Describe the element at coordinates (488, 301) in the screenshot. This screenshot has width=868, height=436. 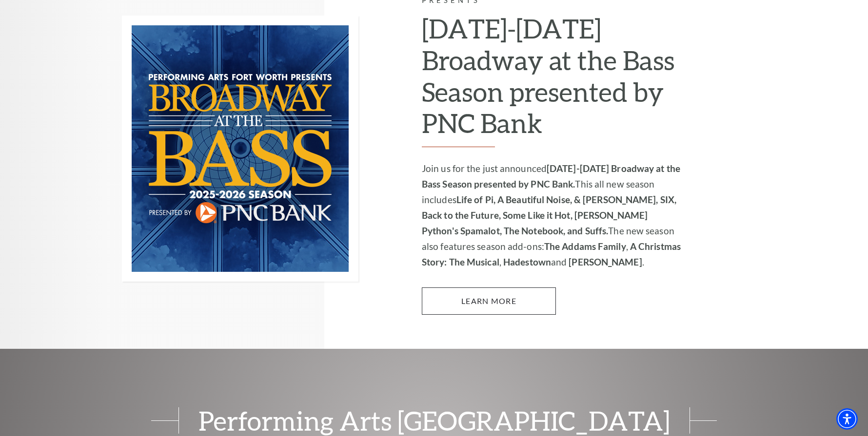
I see `a: Learn More 2025-2026 Broadway at the Bass Season presented by PNC Bank` at that location.